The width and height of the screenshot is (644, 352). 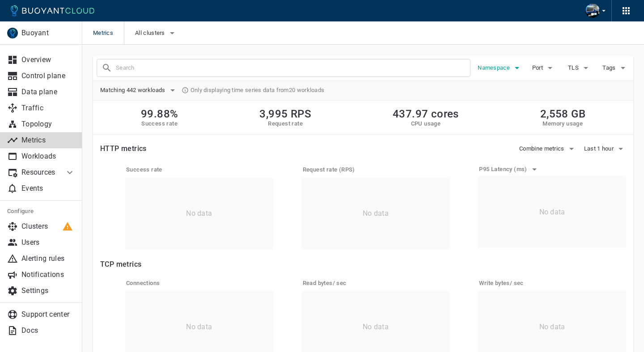 I want to click on button: P95 Latency (ms), so click(x=509, y=170).